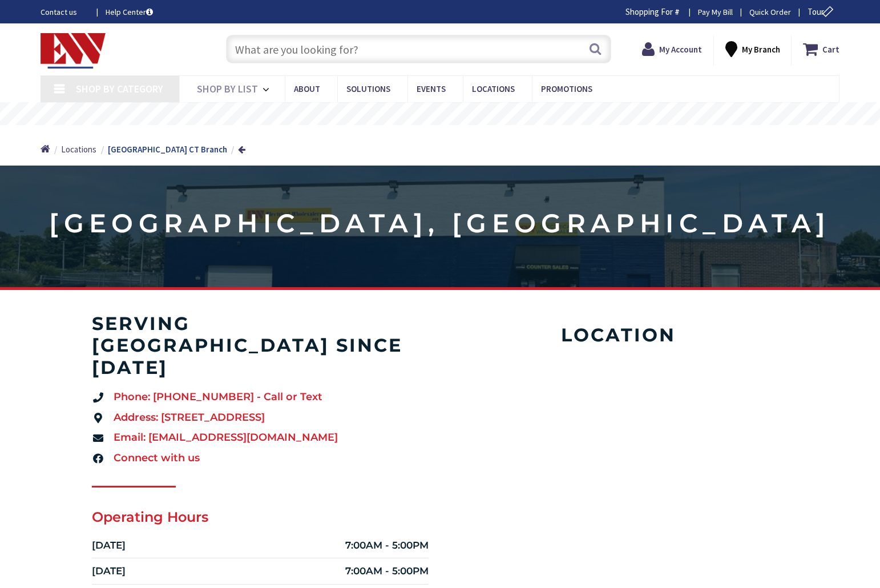 The image size is (880, 588). What do you see at coordinates (648, 12) in the screenshot?
I see `span: Shopping For` at bounding box center [648, 12].